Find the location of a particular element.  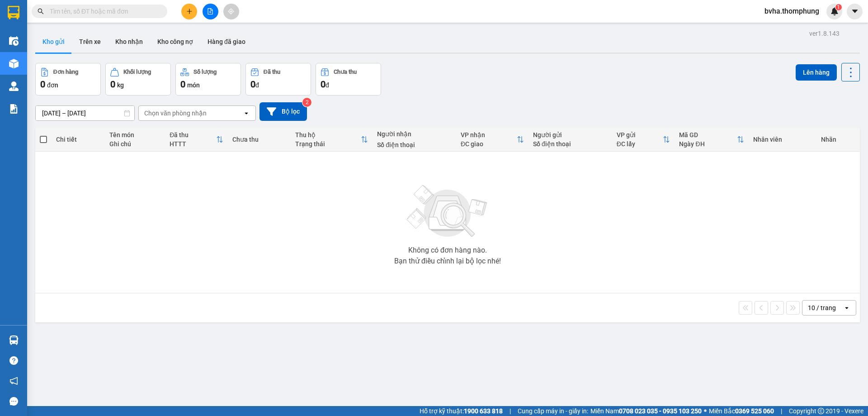

button: Bộ lọc is located at coordinates (283, 111).